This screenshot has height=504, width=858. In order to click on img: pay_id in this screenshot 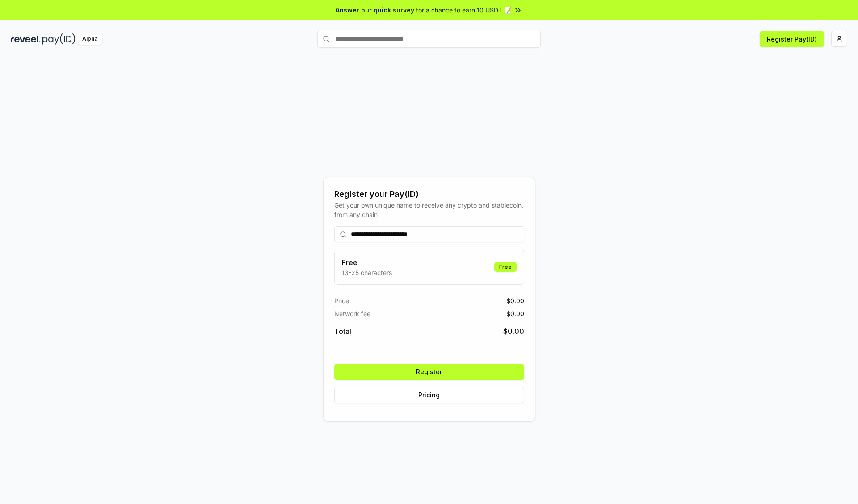, I will do `click(59, 38)`.